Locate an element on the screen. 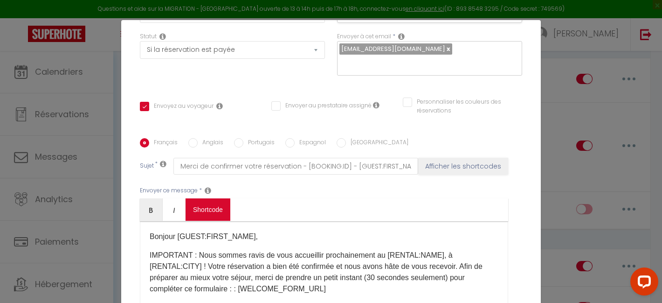 This screenshot has height=303, width=662. a: Shortcode is located at coordinates (208, 209).